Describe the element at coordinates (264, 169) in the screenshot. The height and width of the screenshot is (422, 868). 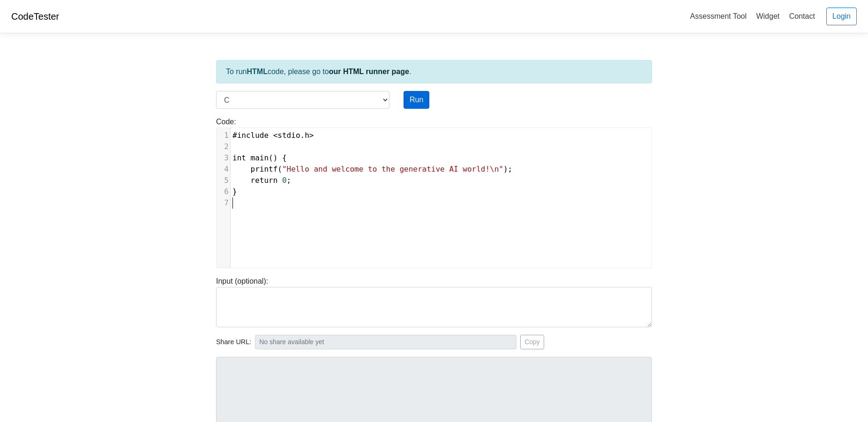
I see `span: printf` at that location.